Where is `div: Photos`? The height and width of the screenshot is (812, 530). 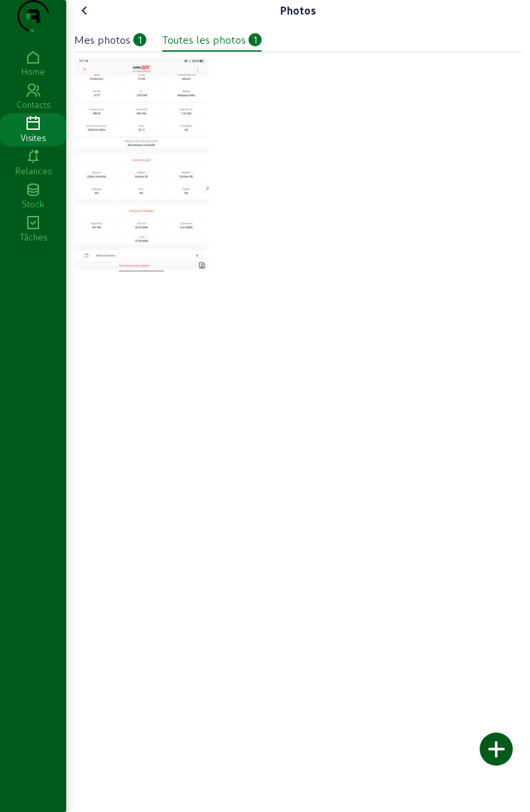 div: Photos is located at coordinates (298, 10).